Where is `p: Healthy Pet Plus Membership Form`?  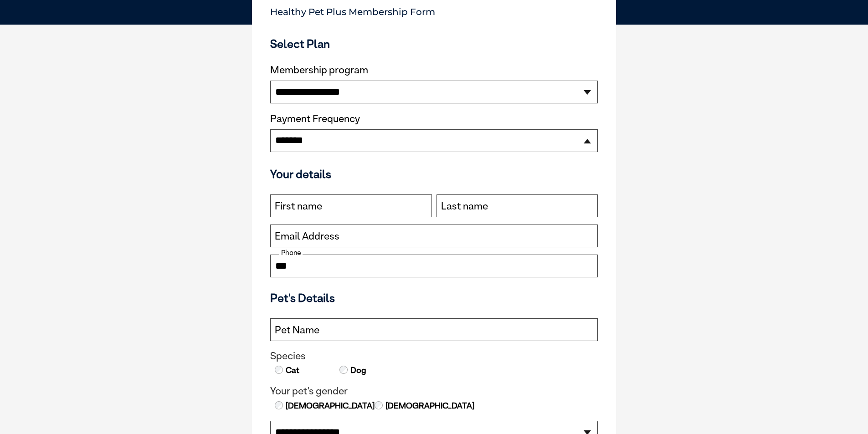
p: Healthy Pet Plus Membership Form is located at coordinates (434, 9).